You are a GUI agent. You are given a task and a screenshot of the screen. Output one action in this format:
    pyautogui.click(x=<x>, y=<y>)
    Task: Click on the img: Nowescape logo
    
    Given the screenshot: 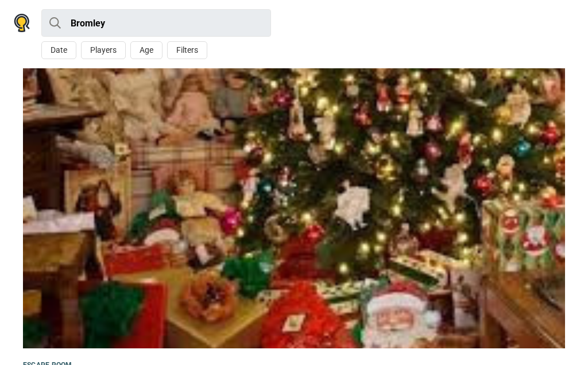 What is the action you would take?
    pyautogui.click(x=22, y=23)
    